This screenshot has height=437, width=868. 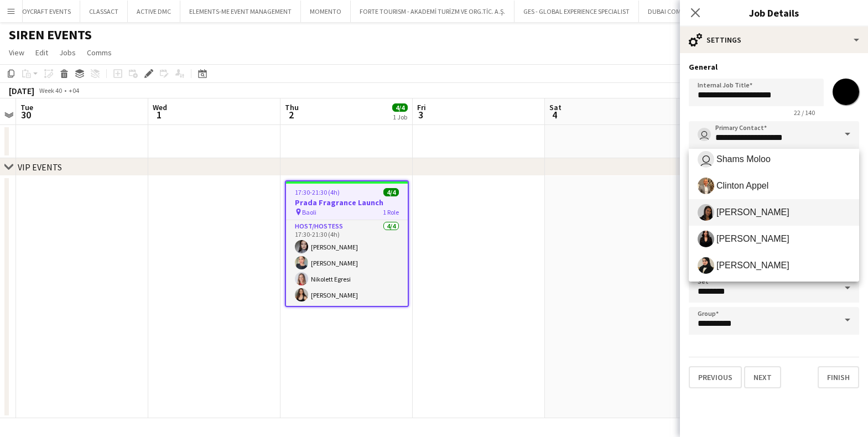 What do you see at coordinates (774, 40) in the screenshot?
I see `div: Settings` at bounding box center [774, 40].